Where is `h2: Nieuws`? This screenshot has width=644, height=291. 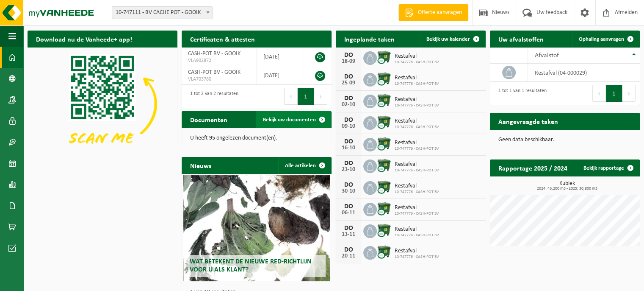 h2: Nieuws is located at coordinates (200, 165).